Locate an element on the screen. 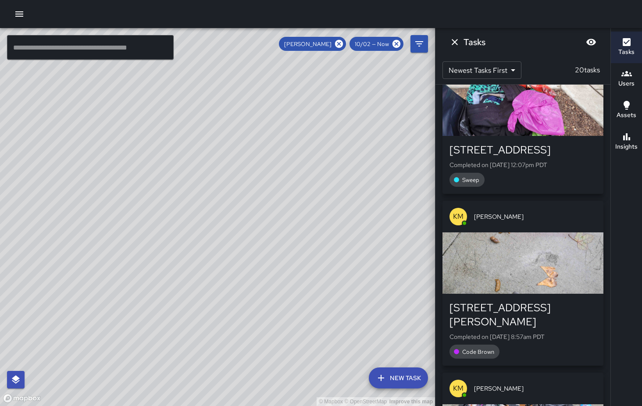 The height and width of the screenshot is (406, 642). button: Insights is located at coordinates (627, 142).